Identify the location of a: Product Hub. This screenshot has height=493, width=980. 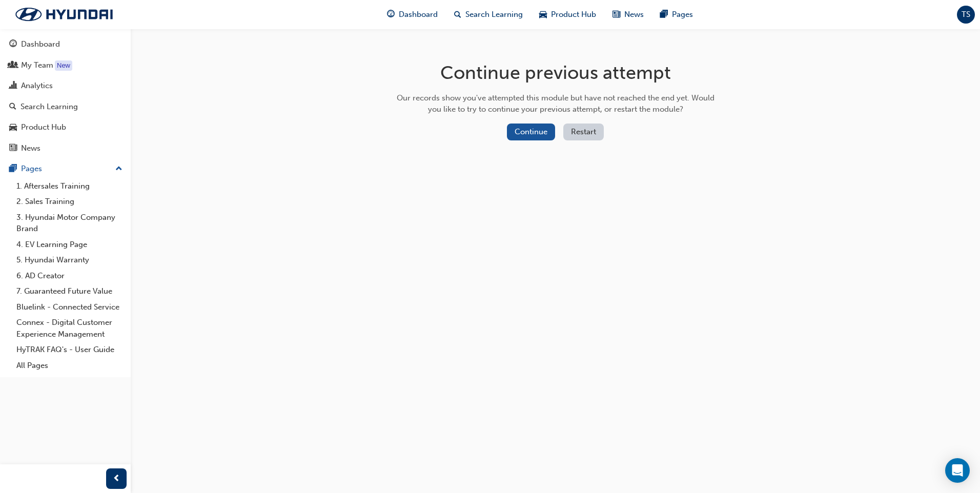
(65, 127).